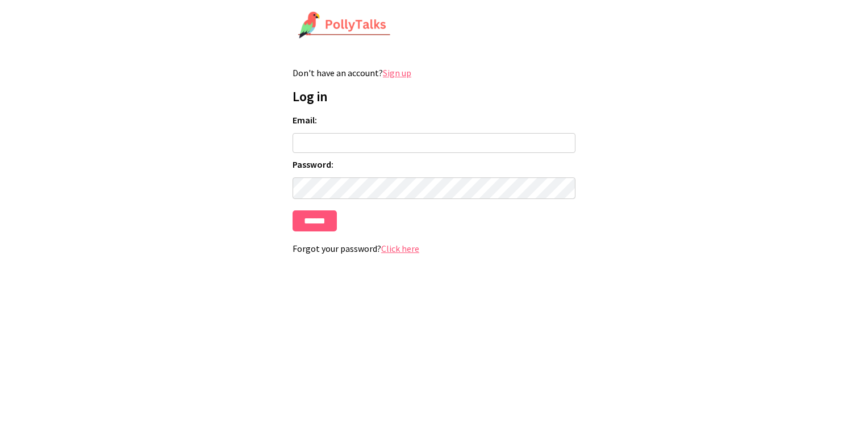 Image resolution: width=868 pixels, height=431 pixels. What do you see at coordinates (397, 73) in the screenshot?
I see `a: Sign up` at bounding box center [397, 73].